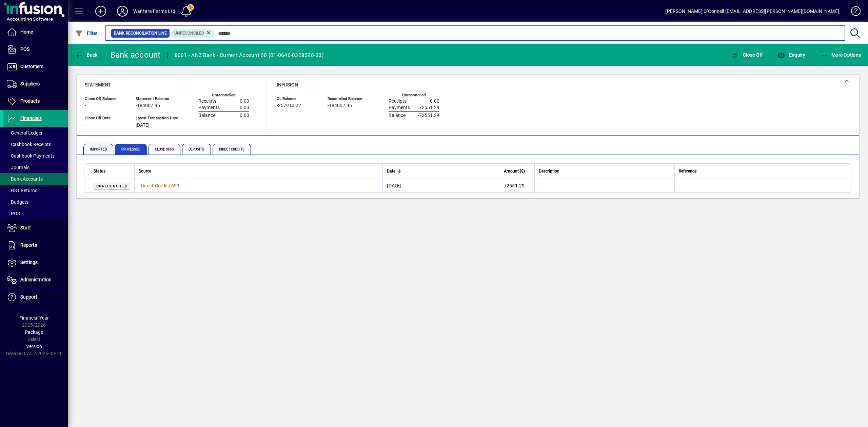 This screenshot has height=427, width=868. What do you see at coordinates (154, 11) in the screenshot?
I see `div: Wantara Farms Ltd` at bounding box center [154, 11].